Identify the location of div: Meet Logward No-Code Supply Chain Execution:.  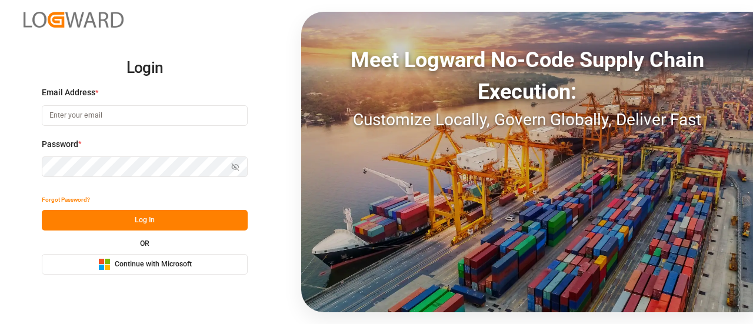
(527, 76).